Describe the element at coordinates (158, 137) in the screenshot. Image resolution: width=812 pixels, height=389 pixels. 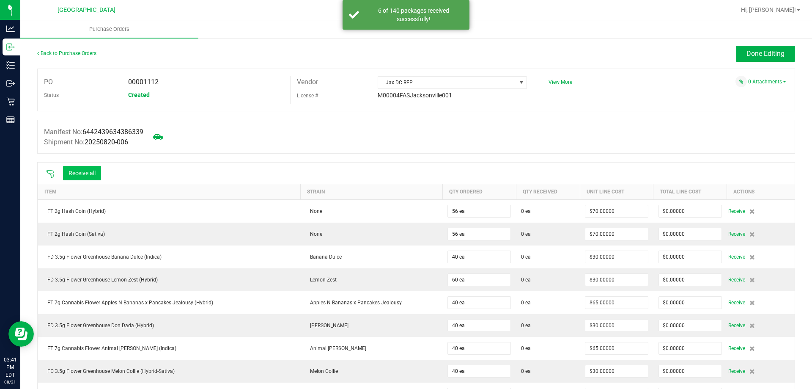
I see `span: Mark as not Arrived` at that location.